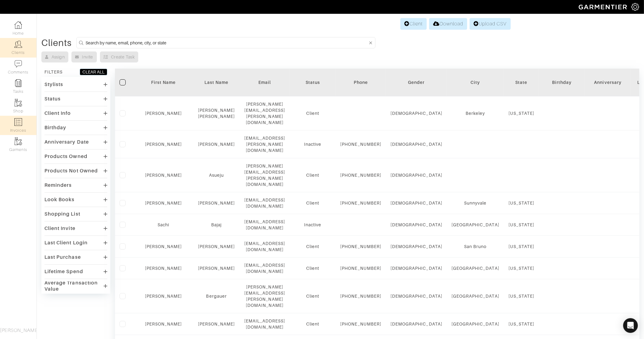  Describe the element at coordinates (475, 113) in the screenshot. I see `div: Berkeley` at that location.